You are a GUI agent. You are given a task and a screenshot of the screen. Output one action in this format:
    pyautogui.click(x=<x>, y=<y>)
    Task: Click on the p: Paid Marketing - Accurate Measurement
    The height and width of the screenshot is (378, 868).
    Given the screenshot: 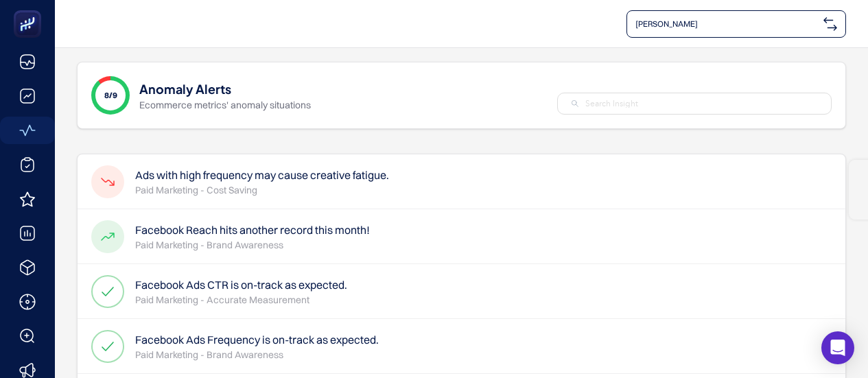 What is the action you would take?
    pyautogui.click(x=241, y=300)
    